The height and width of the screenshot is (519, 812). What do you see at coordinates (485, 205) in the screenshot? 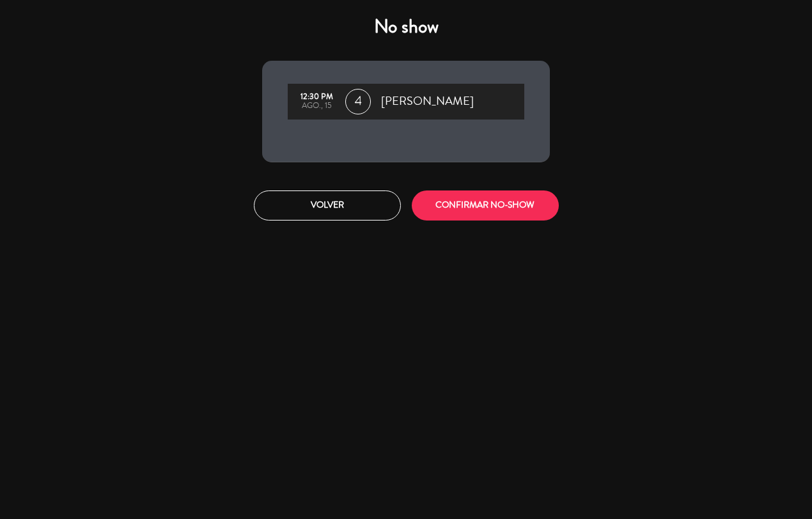
I see `button: CONFIRMAR NO-SHOW` at bounding box center [485, 205].